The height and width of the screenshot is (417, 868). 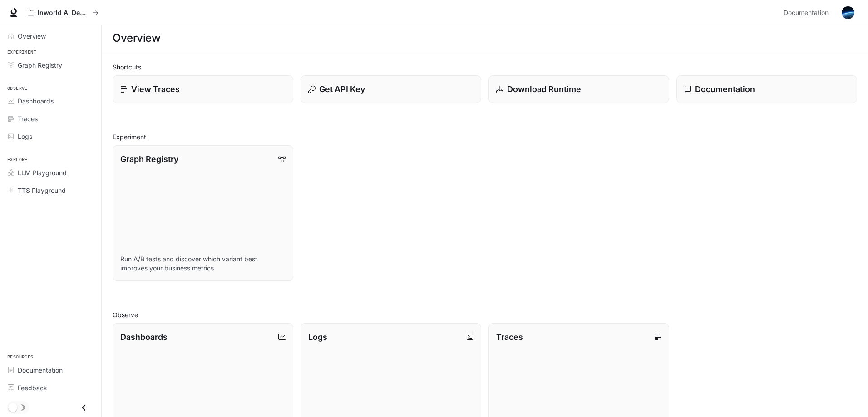 I want to click on a: LLM Playground, so click(x=50, y=173).